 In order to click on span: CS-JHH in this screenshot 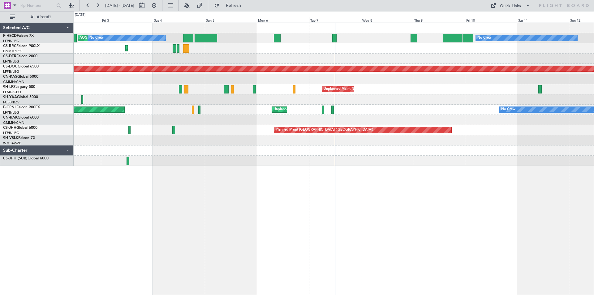, I will do `click(10, 128)`.